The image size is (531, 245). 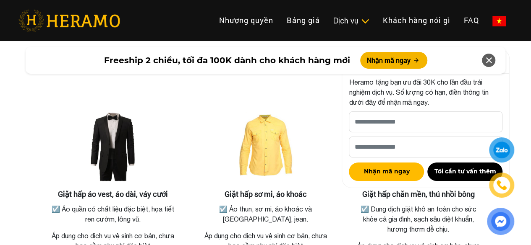 I want to click on img: Giặt hấp sơ mi, áo khoác, so click(x=265, y=148).